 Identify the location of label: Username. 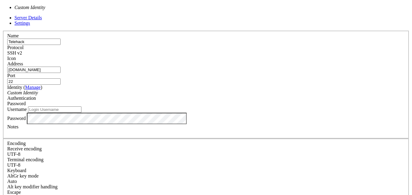
(17, 109).